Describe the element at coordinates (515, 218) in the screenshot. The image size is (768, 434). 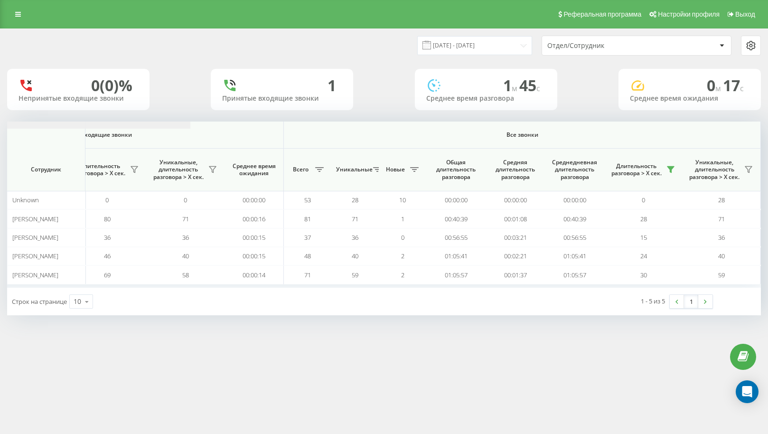
I see `td: 00:01:08` at that location.